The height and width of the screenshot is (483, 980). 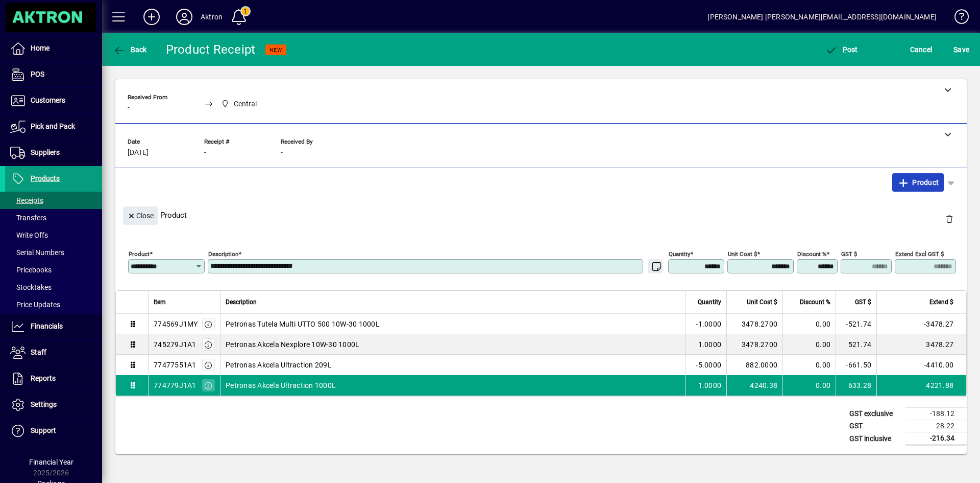 What do you see at coordinates (856, 385) in the screenshot?
I see `td: 633.28` at bounding box center [856, 385].